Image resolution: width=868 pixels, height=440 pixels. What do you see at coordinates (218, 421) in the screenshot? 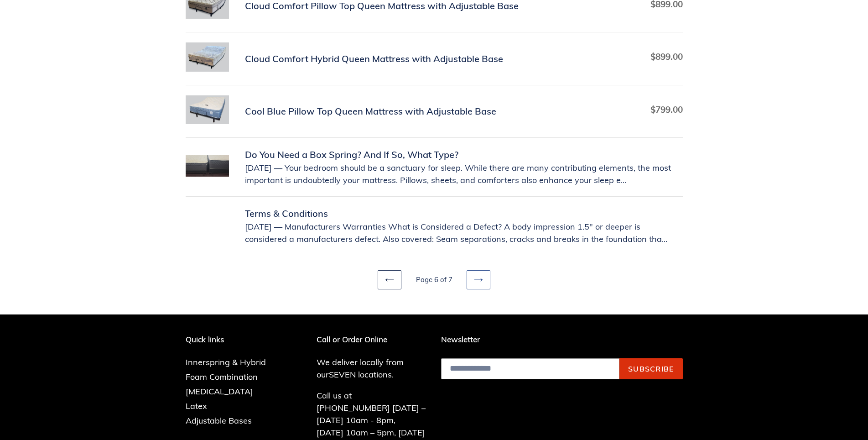
I see `a: Adjustable Bases` at bounding box center [218, 421].